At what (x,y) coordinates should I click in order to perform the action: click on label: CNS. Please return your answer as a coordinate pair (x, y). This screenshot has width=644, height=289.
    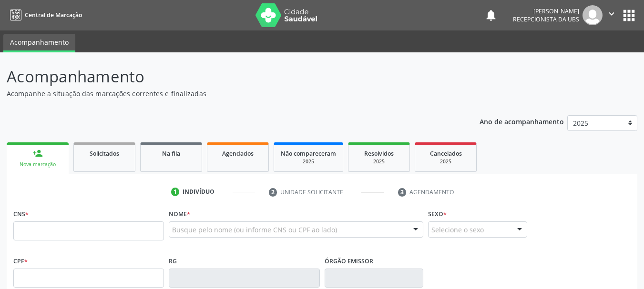
    Looking at the image, I should click on (21, 214).